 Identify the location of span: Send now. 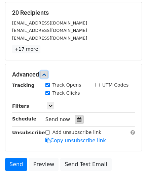
(58, 120).